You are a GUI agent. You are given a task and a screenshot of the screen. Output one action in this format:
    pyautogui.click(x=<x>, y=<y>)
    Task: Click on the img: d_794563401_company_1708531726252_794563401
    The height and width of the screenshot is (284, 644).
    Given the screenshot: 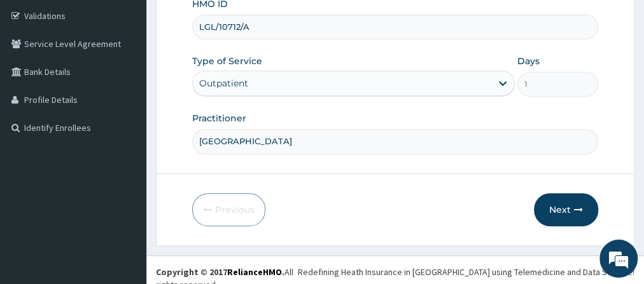 What is the action you would take?
    pyautogui.click(x=37, y=79)
    